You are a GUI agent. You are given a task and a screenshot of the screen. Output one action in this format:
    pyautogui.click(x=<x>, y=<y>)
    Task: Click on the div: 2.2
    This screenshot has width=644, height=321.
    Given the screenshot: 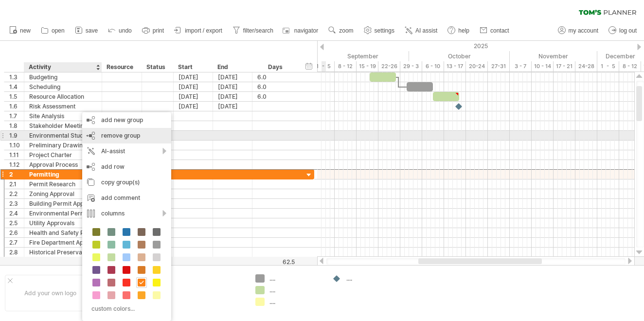 What is the action you would take?
    pyautogui.click(x=17, y=194)
    